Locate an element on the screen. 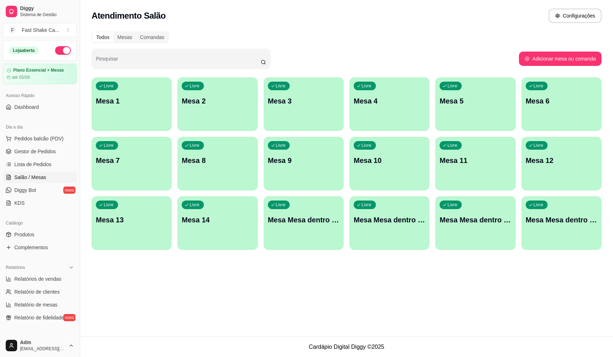 The height and width of the screenshot is (357, 613). p: Mesa 3 is located at coordinates (304, 101).